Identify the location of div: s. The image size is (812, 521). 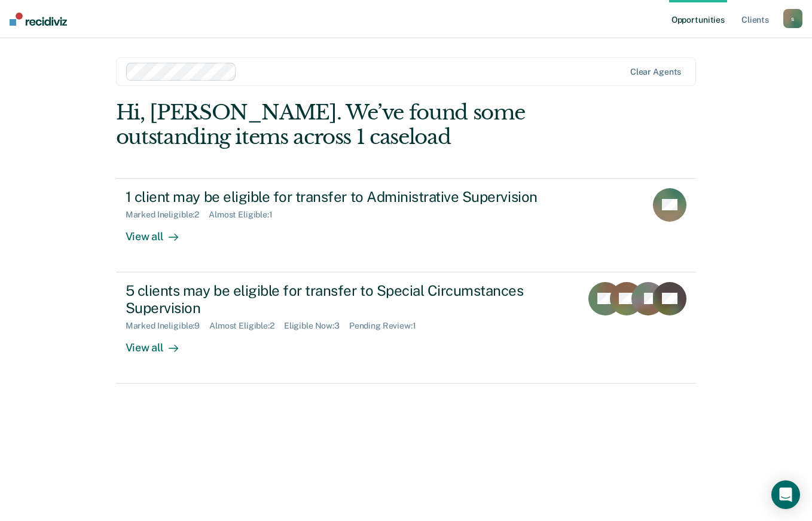
(793, 18).